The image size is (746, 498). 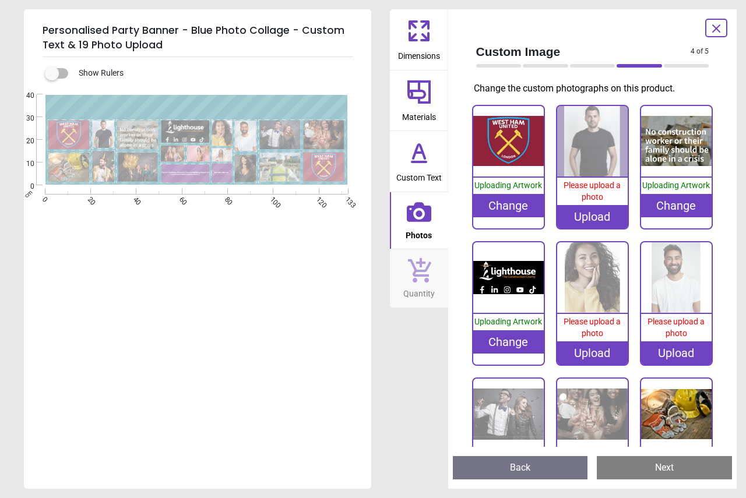 What do you see at coordinates (23, 118) in the screenshot?
I see `span: 30` at bounding box center [23, 118].